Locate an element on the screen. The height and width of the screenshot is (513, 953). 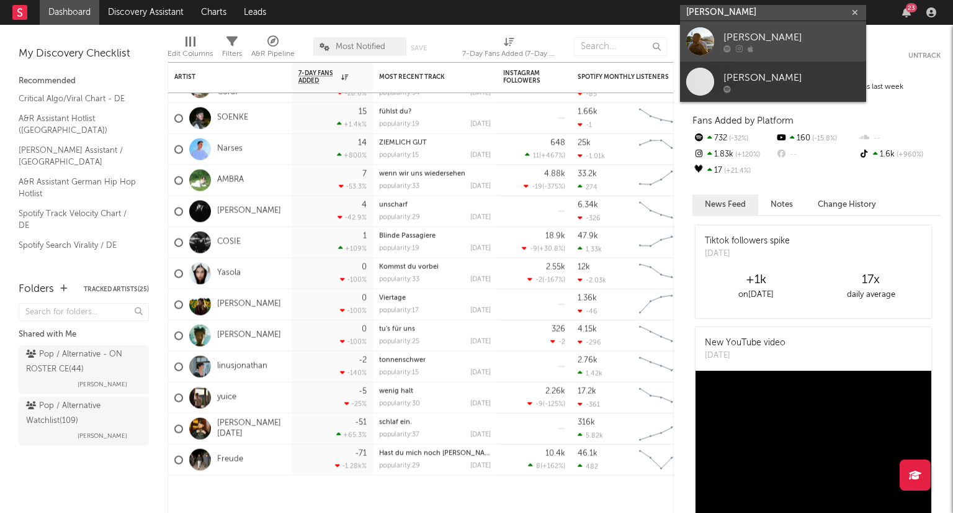
div: Edit Columns is located at coordinates (190, 54).